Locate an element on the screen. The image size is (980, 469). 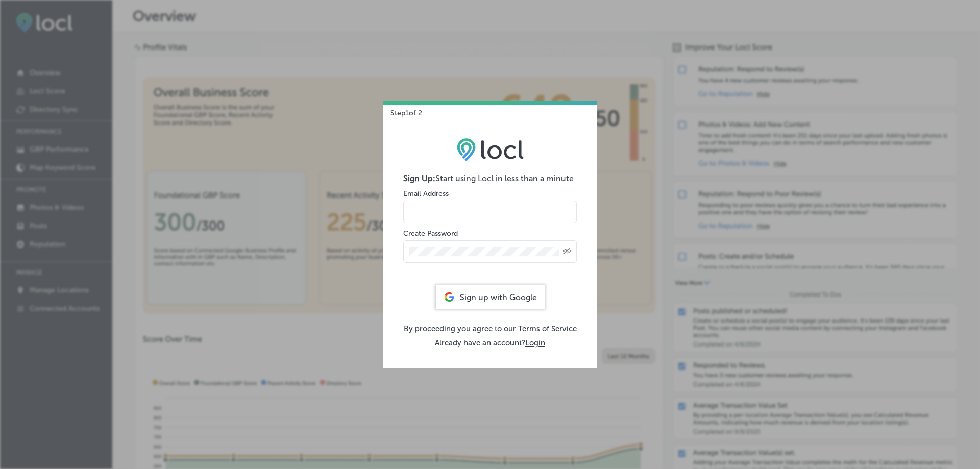
strong: Sign Up: is located at coordinates (419, 178).